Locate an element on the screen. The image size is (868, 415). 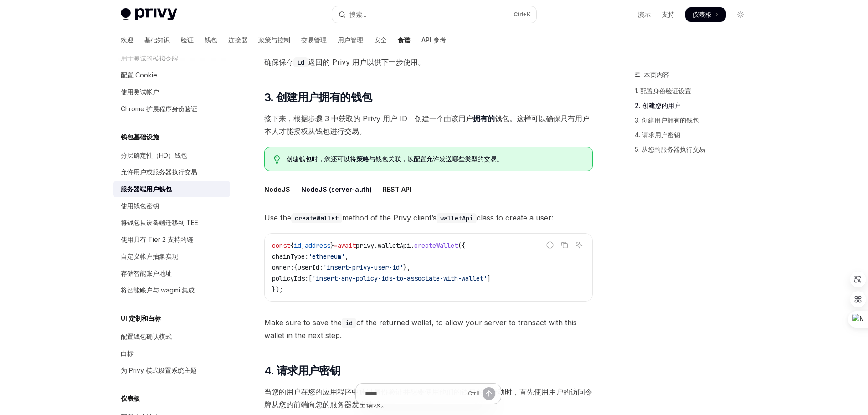
font: 将智能账户与 wagmi 集成 is located at coordinates (158, 290).